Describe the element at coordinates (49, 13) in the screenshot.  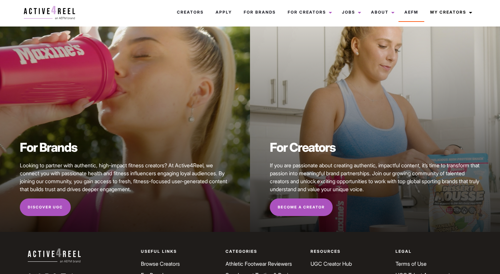
I see `img: a4r-logo.svg` at that location.